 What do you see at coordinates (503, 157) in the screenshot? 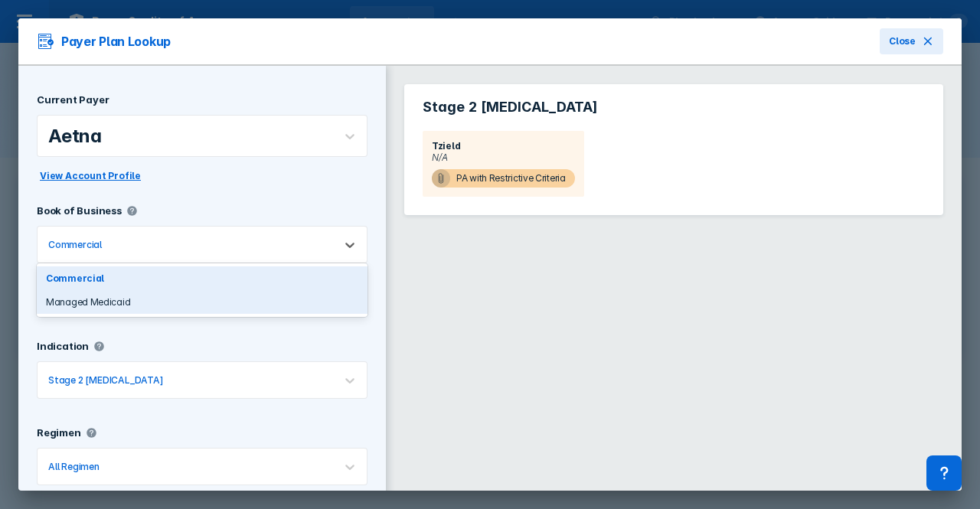
I see `span: N/A` at bounding box center [503, 157].